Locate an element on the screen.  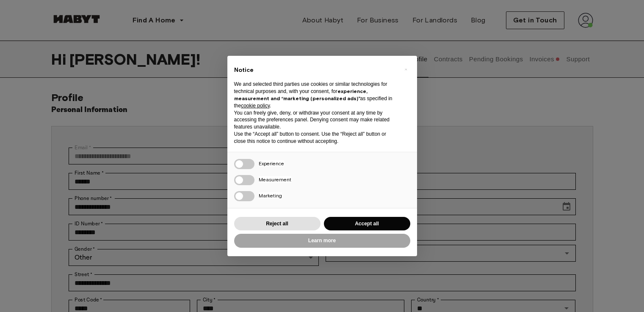
span: Measurement is located at coordinates (275, 179).